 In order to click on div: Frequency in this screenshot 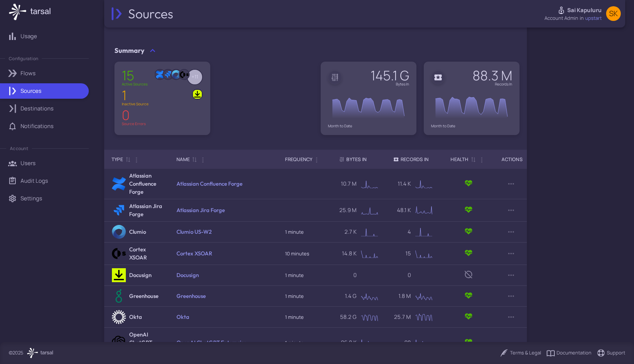, I will do `click(298, 159)`.